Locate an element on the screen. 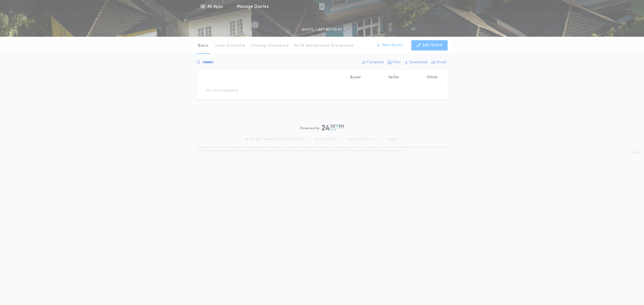  p: New Quote is located at coordinates (392, 45).